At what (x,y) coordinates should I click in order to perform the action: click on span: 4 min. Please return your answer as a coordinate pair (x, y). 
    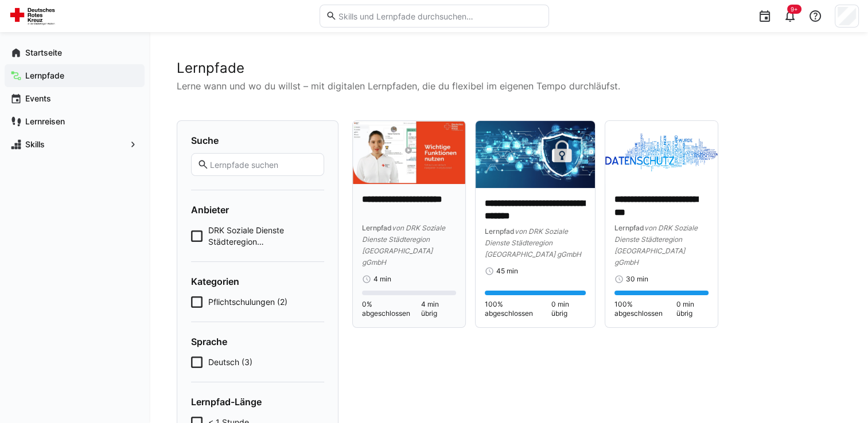
    Looking at the image, I should click on (382, 279).